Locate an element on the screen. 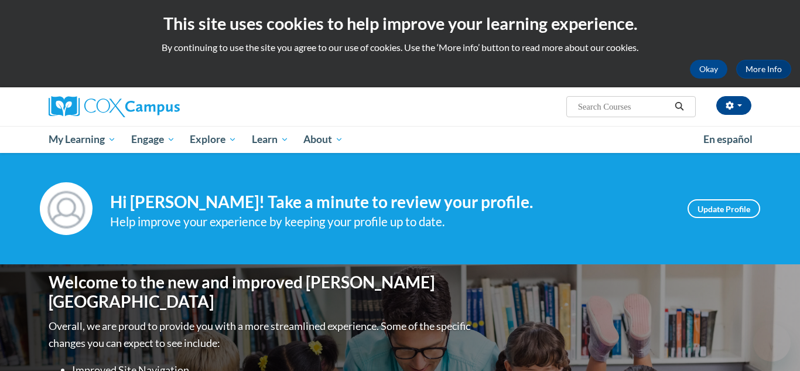 This screenshot has height=371, width=800. div: Help improve your experience by keeping your profile up to date. is located at coordinates (390, 221).